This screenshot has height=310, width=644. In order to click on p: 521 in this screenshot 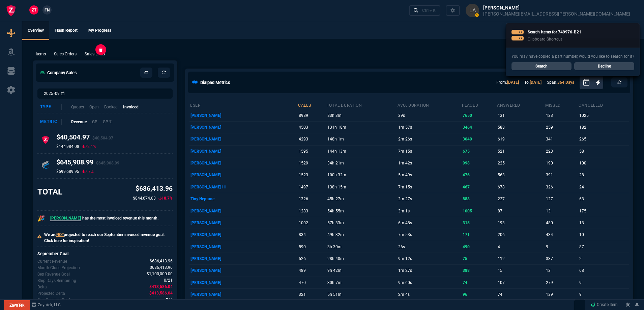, I will do `click(521, 151)`.